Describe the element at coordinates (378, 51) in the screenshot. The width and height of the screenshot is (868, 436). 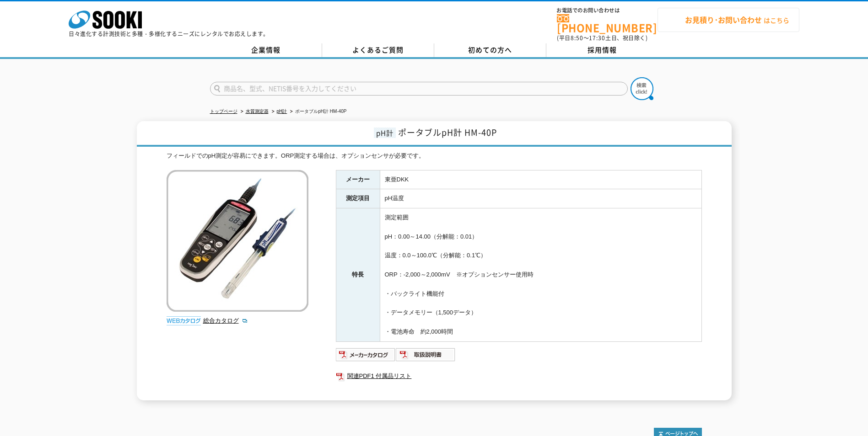
I see `a: よくあるご質問` at that location.